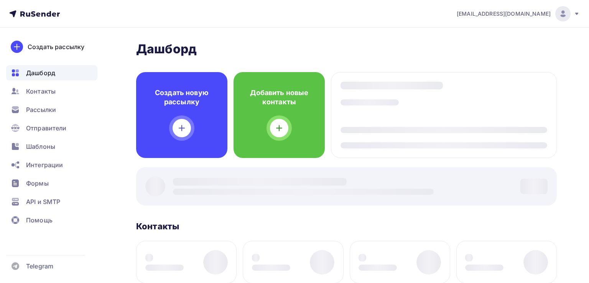 This screenshot has width=589, height=283. Describe the element at coordinates (43, 202) in the screenshot. I see `span: API и SMTP` at that location.